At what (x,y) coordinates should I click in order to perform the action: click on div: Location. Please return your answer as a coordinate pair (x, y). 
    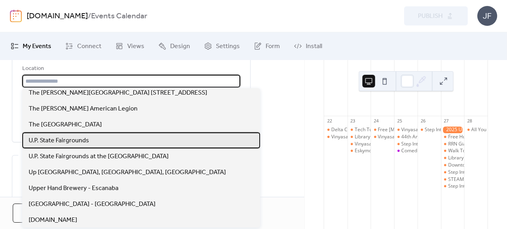
    Looking at the image, I should click on (131, 69).